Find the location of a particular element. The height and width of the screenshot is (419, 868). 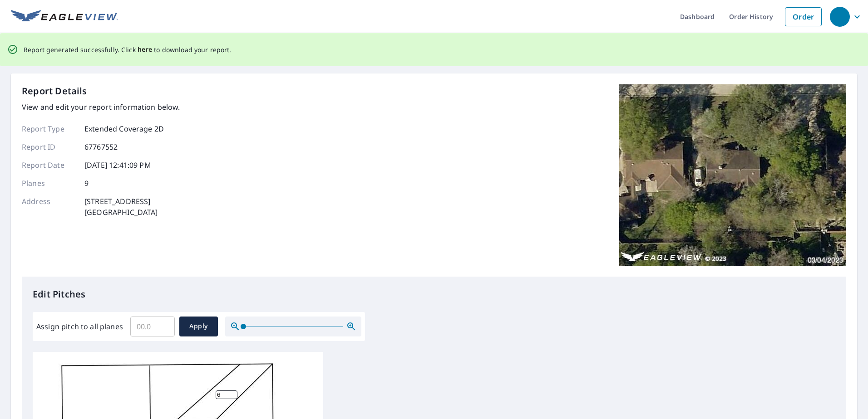

p: Report Date is located at coordinates (49, 165).